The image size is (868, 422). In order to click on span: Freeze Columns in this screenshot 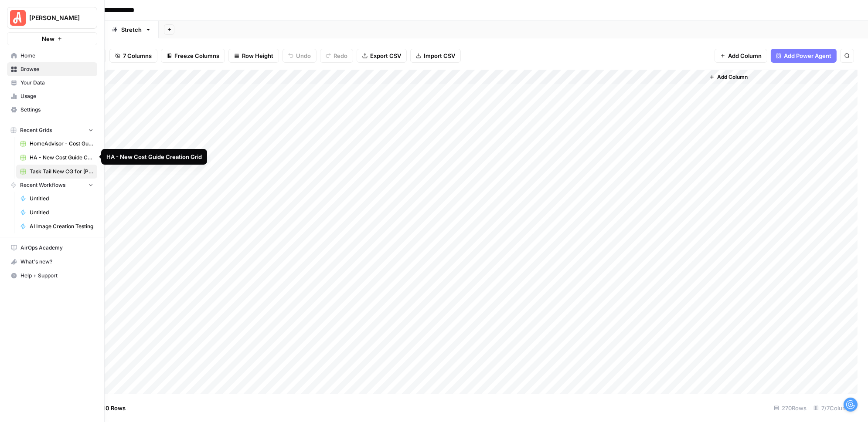, I will do `click(196, 55)`.